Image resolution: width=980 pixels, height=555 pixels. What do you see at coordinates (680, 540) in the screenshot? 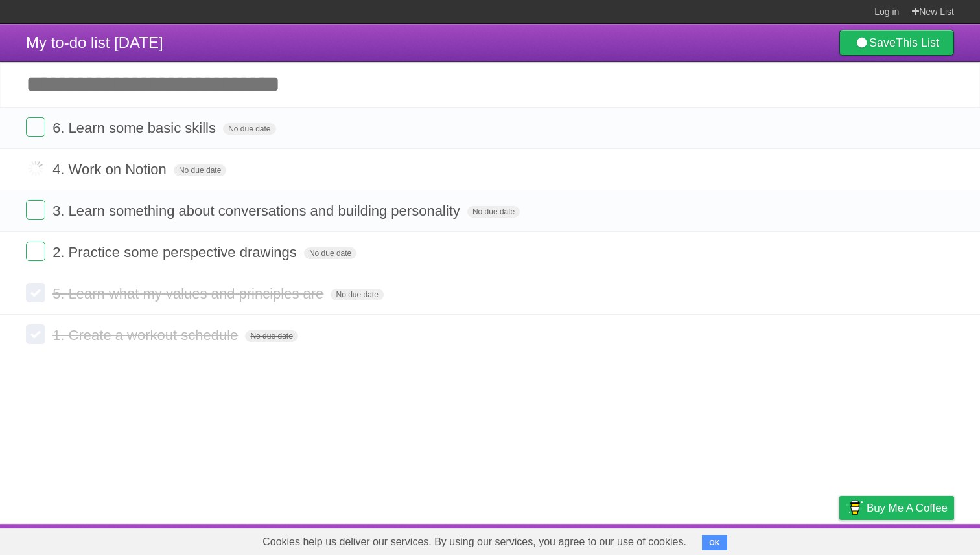
I see `a: About` at bounding box center [680, 540].